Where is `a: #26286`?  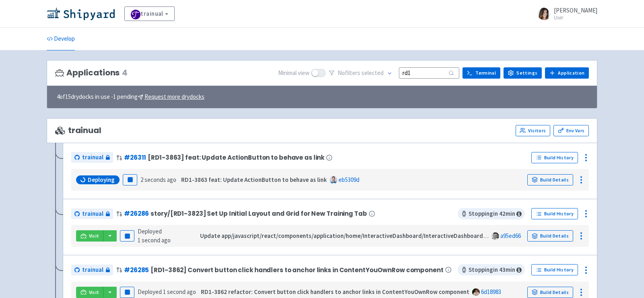 a: #26286 is located at coordinates (137, 213).